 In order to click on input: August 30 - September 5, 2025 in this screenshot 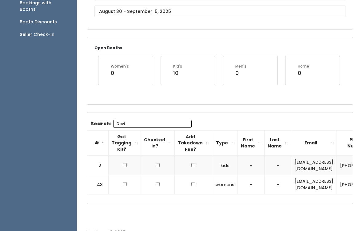, I will do `click(220, 11)`.